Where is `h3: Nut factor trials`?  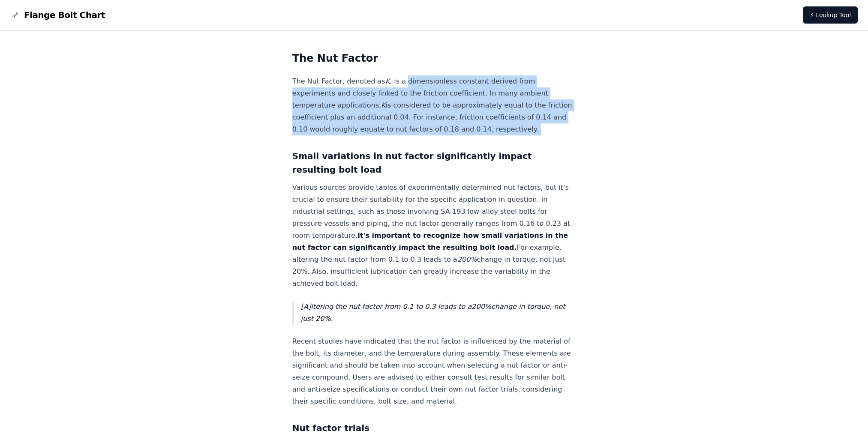 h3: Nut factor trials is located at coordinates (434, 428).